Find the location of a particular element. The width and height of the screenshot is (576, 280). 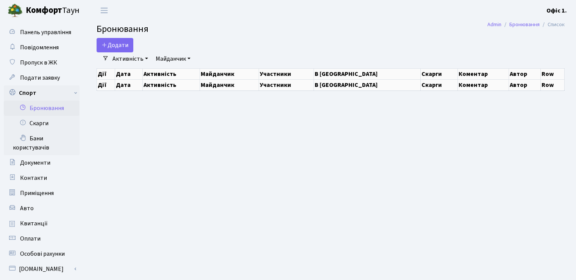

a: Авто is located at coordinates (42, 208).